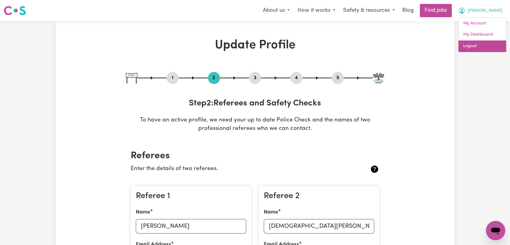 This screenshot has width=510, height=245. What do you see at coordinates (15, 11) in the screenshot?
I see `img: Careseekers logo` at bounding box center [15, 11].